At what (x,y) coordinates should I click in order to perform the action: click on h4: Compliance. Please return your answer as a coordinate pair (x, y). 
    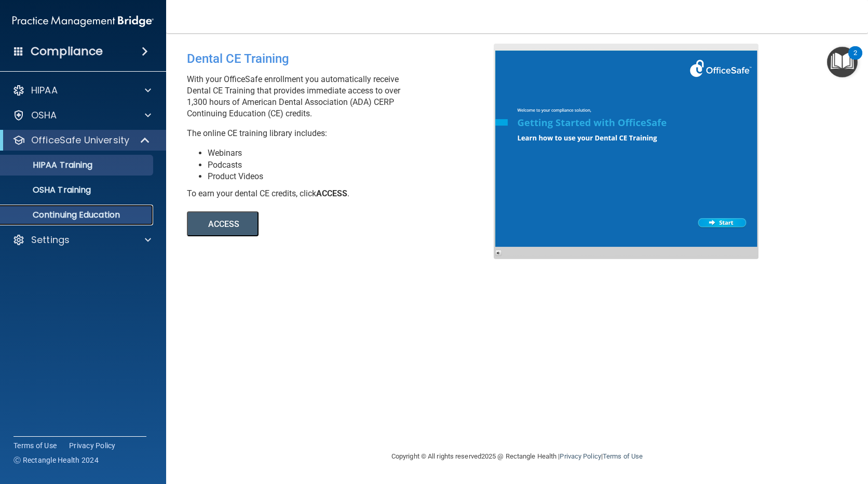
    Looking at the image, I should click on (67, 51).